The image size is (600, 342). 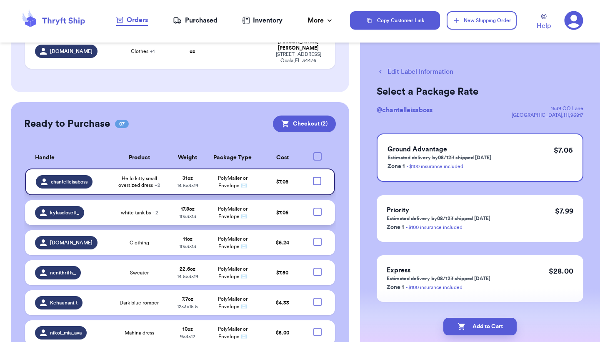 I want to click on span: $ 5.00, so click(x=283, y=333).